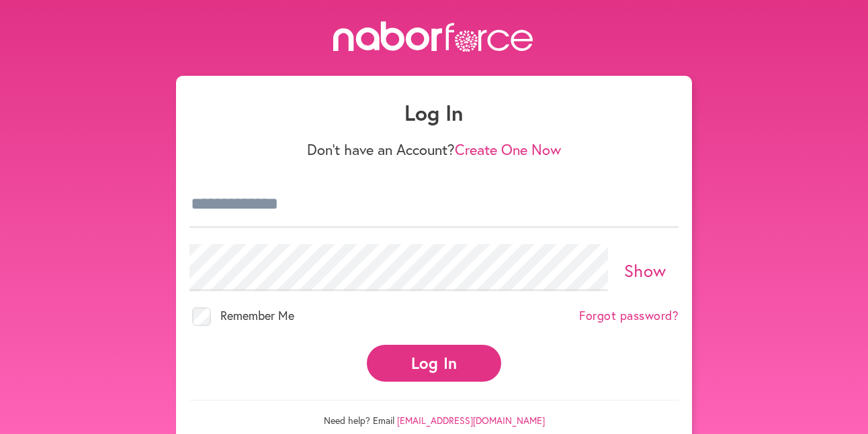  What do you see at coordinates (645, 270) in the screenshot?
I see `a: Show` at bounding box center [645, 270].